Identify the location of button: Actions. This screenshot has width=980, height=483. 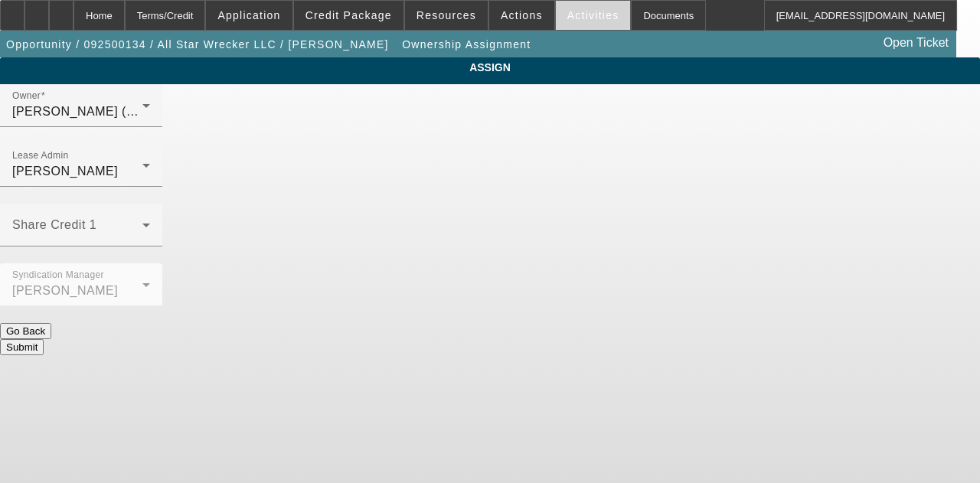
(521, 15).